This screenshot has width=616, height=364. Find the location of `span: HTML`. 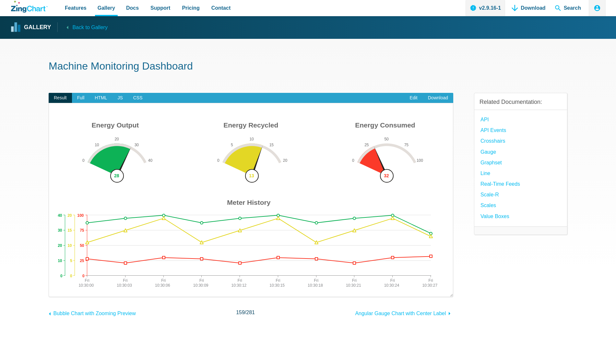

span: HTML is located at coordinates (101, 98).